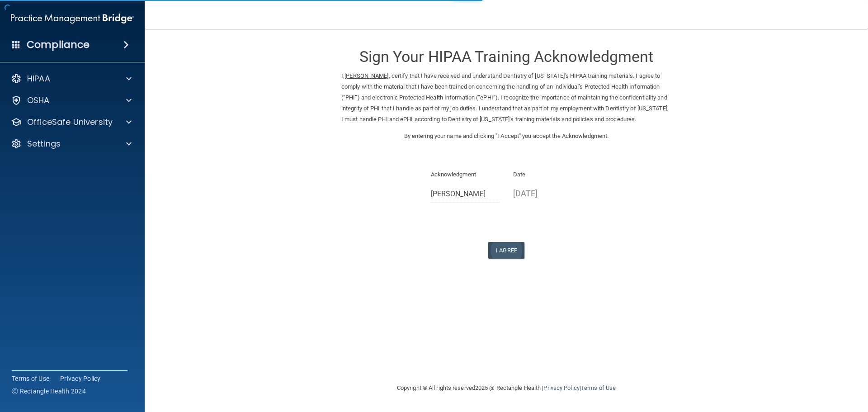 Image resolution: width=868 pixels, height=412 pixels. I want to click on a: OfficeSafe University, so click(71, 122).